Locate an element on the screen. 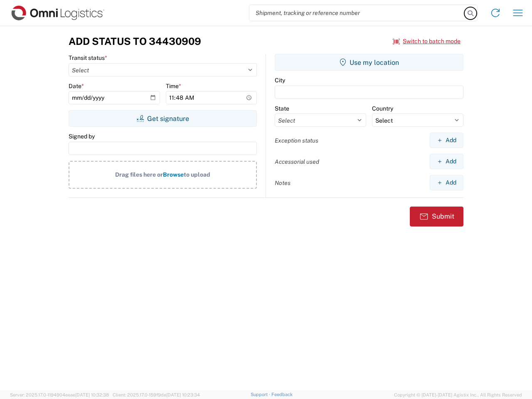 This screenshot has width=532, height=399. label: City is located at coordinates (280, 80).